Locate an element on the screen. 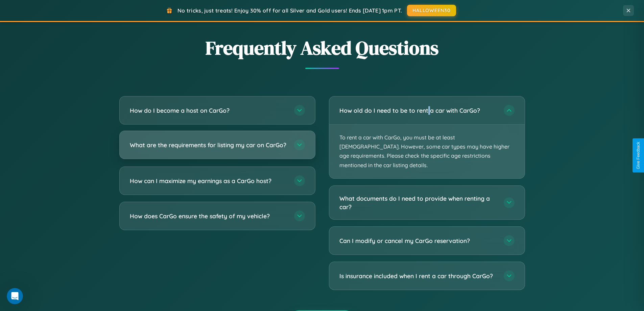  div: Give Feedback is located at coordinates (638, 155).